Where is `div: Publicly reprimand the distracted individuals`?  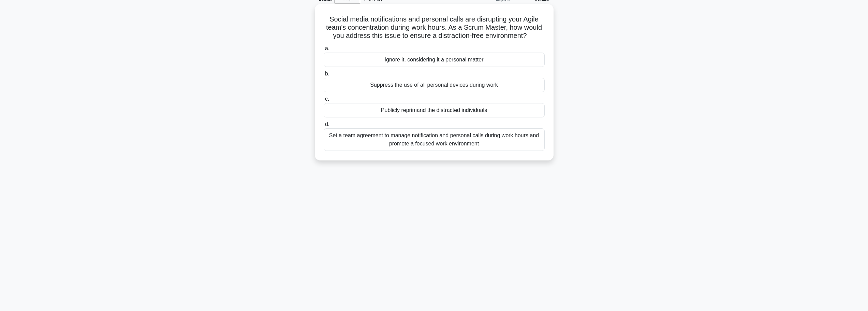
div: Publicly reprimand the distracted individuals is located at coordinates (435, 110).